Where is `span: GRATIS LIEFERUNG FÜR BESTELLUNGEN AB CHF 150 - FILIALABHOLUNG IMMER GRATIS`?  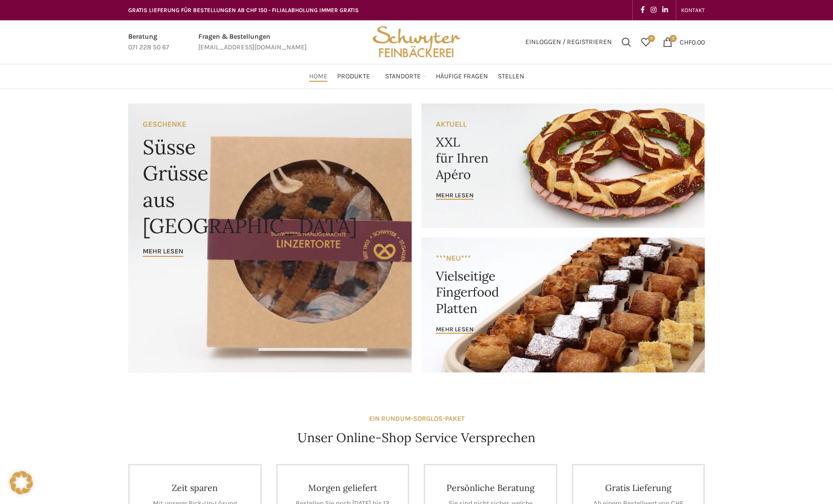
span: GRATIS LIEFERUNG FÜR BESTELLUNGEN AB CHF 150 - FILIALABHOLUNG IMMER GRATIS is located at coordinates (243, 10).